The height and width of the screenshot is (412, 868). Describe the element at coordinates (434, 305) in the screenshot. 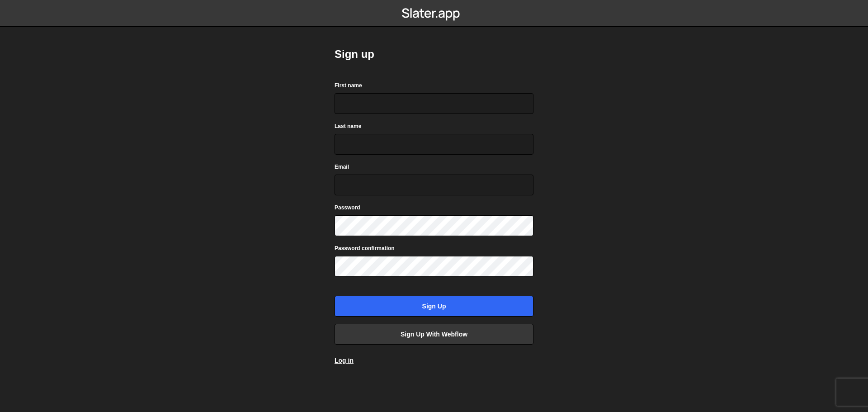

I see `input: Sign up` at that location.